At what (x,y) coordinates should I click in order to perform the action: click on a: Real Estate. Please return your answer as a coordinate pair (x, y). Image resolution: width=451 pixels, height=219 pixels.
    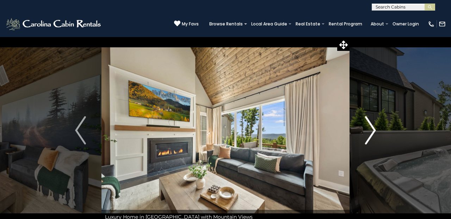
    Looking at the image, I should click on (308, 24).